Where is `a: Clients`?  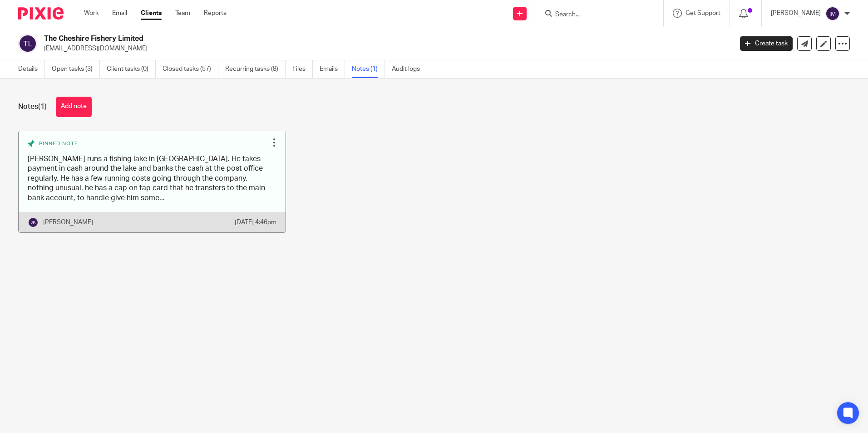 a: Clients is located at coordinates (151, 13).